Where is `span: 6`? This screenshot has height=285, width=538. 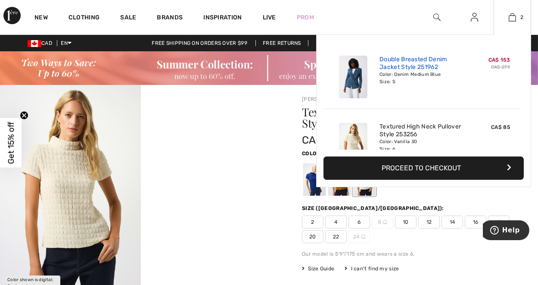 span: 6 is located at coordinates (359, 222).